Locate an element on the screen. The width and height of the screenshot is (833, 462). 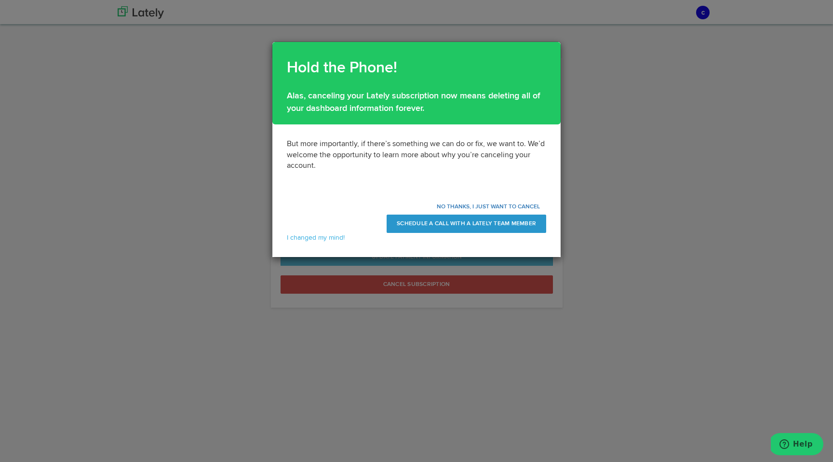
button: NO THANKS, I JUST WANT TO CANCEL is located at coordinates (488, 207).